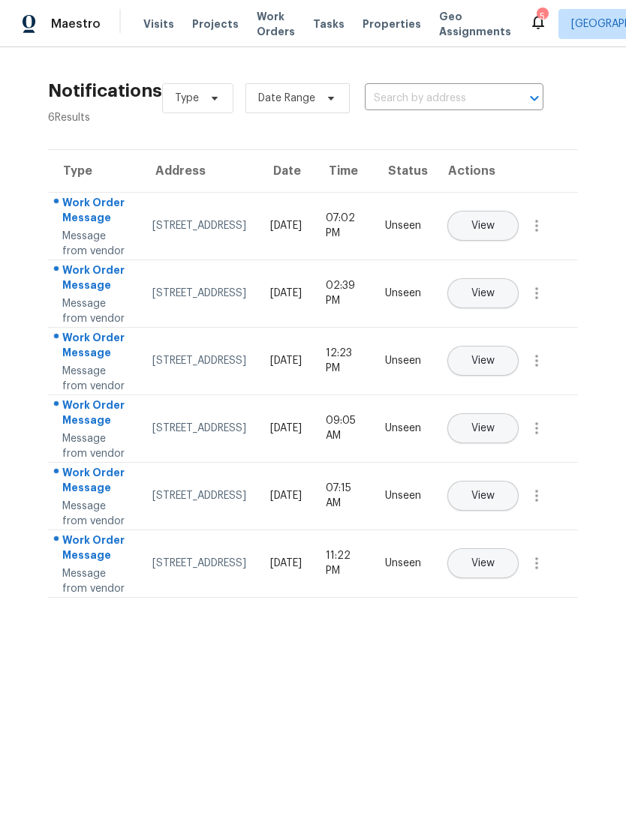 Image resolution: width=626 pixels, height=840 pixels. What do you see at coordinates (475, 24) in the screenshot?
I see `span: Geo Assignments` at bounding box center [475, 24].